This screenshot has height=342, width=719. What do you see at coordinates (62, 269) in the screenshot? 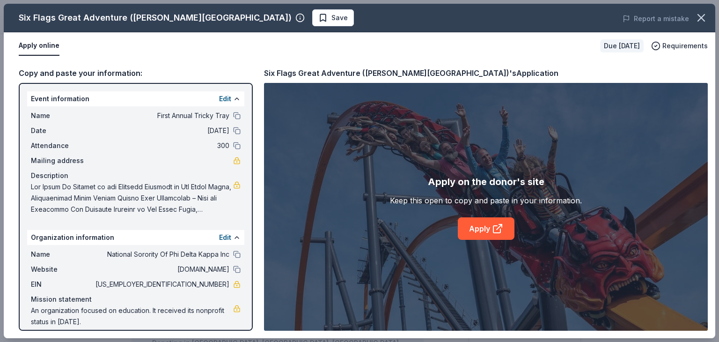
I see `span: Website` at bounding box center [62, 269].